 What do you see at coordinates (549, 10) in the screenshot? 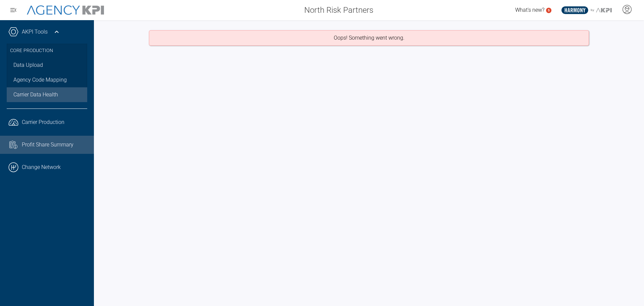
I see `a: 5` at bounding box center [549, 10].